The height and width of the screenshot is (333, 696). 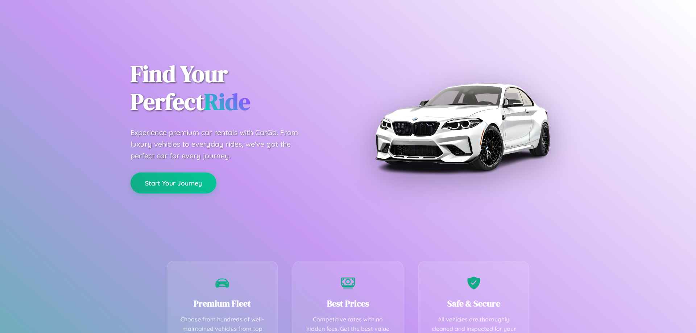 I want to click on span: Ride, so click(x=227, y=101).